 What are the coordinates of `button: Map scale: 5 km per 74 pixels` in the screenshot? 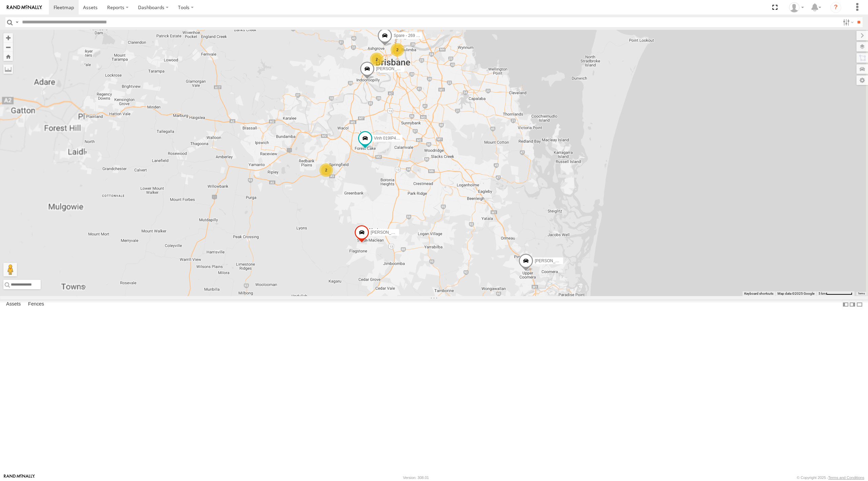 It's located at (836, 294).